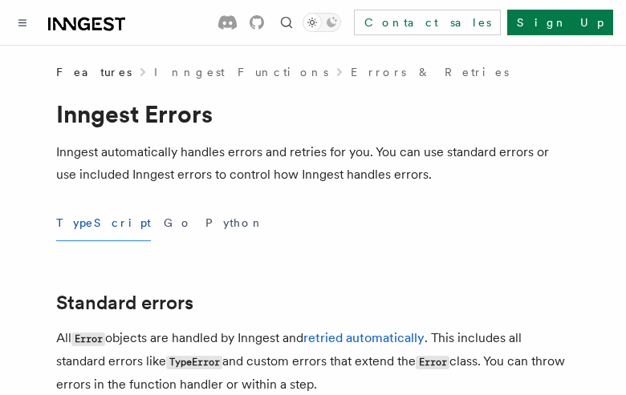 The height and width of the screenshot is (395, 626). I want to click on a: Inngest Functions, so click(241, 72).